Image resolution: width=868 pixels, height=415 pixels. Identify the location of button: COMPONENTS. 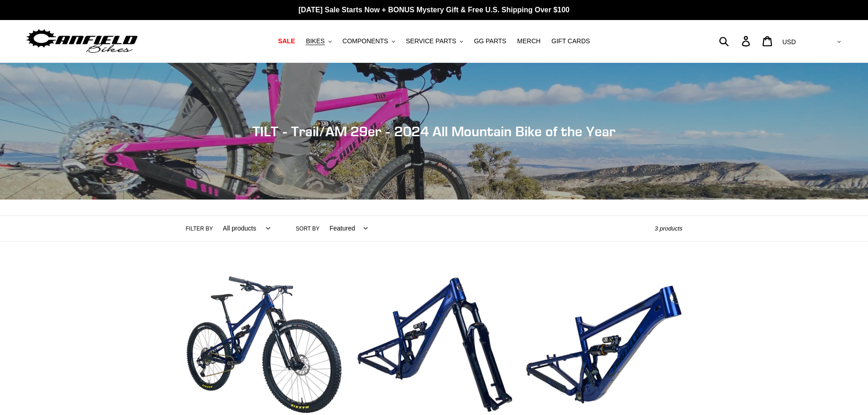
(369, 41).